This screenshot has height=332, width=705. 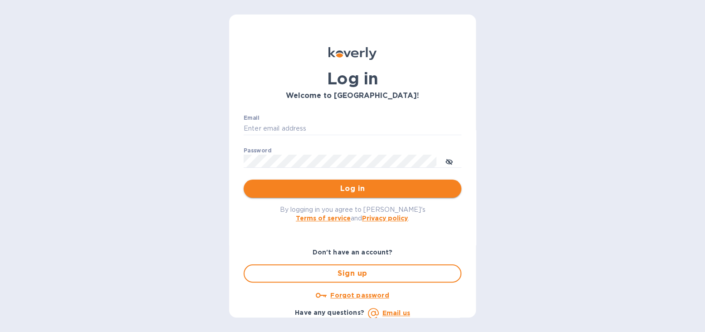 I want to click on b: Don't have an account?, so click(x=353, y=252).